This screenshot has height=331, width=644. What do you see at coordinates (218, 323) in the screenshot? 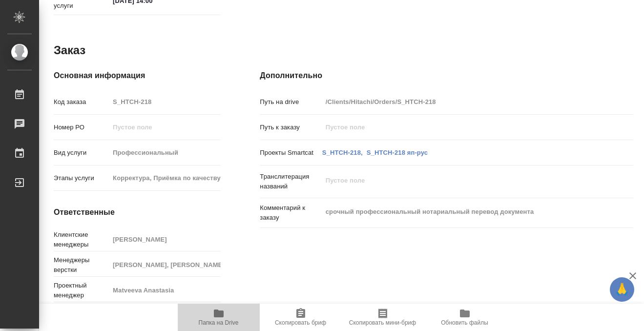
I see `span: Папка на Drive` at bounding box center [218, 323].